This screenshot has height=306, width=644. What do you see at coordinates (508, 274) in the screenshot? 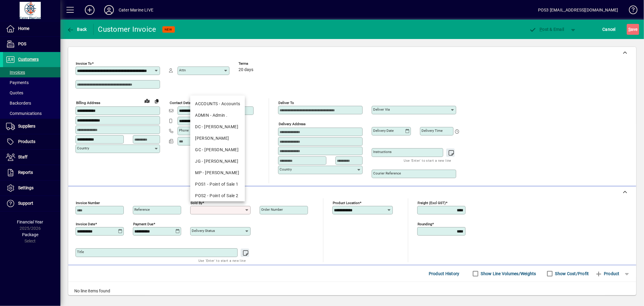
I see `label: Show Line Volumes/Weights` at bounding box center [508, 274].